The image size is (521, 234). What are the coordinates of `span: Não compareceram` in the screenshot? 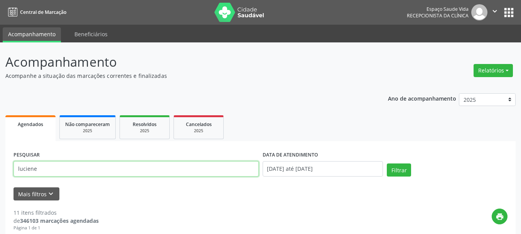 It's located at (88, 124).